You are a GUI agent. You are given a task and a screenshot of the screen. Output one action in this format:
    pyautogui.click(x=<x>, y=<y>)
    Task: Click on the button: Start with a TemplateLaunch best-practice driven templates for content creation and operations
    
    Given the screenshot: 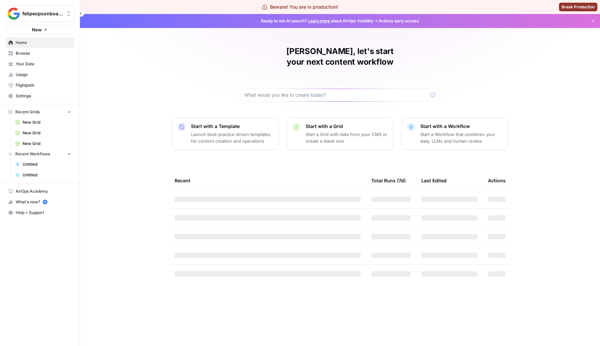 What is the action you would take?
    pyautogui.click(x=225, y=134)
    